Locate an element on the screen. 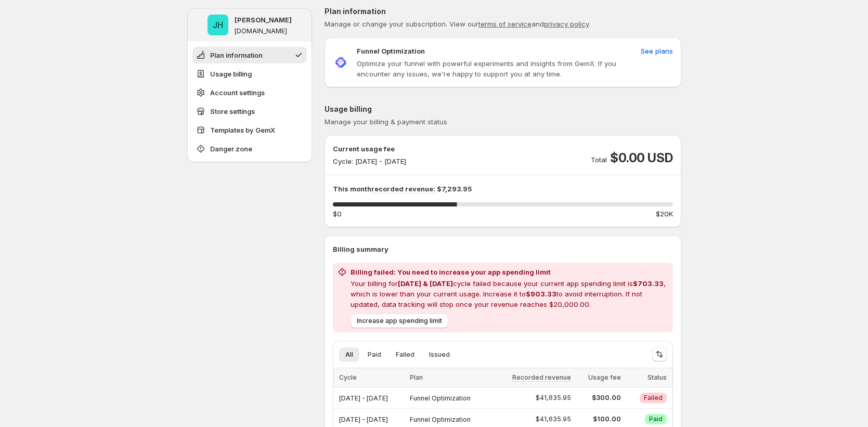 The width and height of the screenshot is (868, 427). p: This month $7,293.95 is located at coordinates (503, 189).